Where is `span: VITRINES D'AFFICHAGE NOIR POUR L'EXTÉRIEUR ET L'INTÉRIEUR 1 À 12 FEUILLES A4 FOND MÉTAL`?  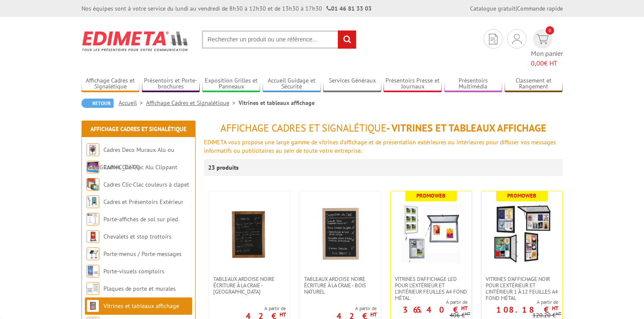 span: VITRINES D'AFFICHAGE NOIR POUR L'EXTÉRIEUR ET L'INTÉRIEUR 1 À 12 FEUILLES A4 FOND MÉTAL is located at coordinates (522, 289).